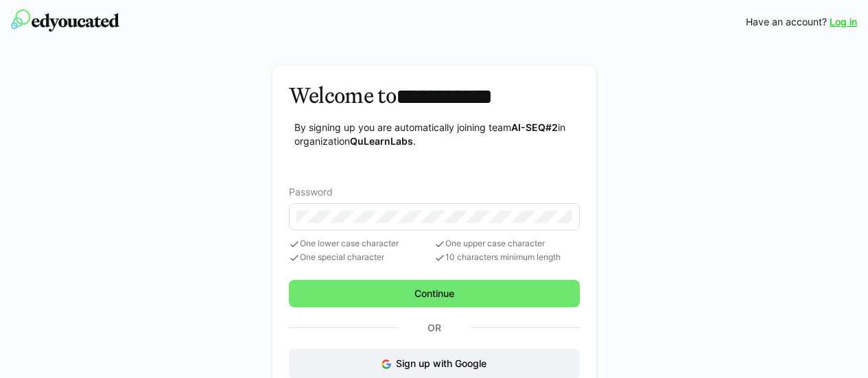 This screenshot has width=868, height=378. Describe the element at coordinates (434, 96) in the screenshot. I see `h3: Welcome to` at that location.